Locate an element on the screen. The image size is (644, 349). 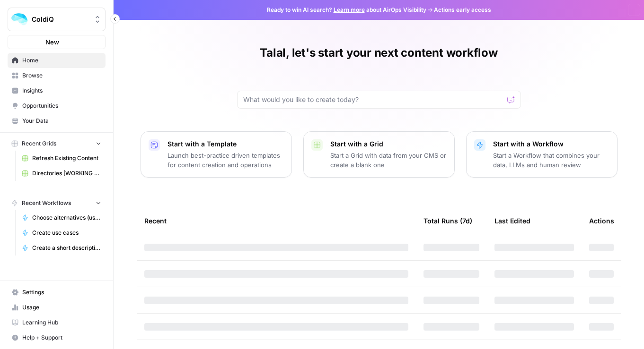
h1: Talal, let's start your next content workflow is located at coordinates (379, 53).